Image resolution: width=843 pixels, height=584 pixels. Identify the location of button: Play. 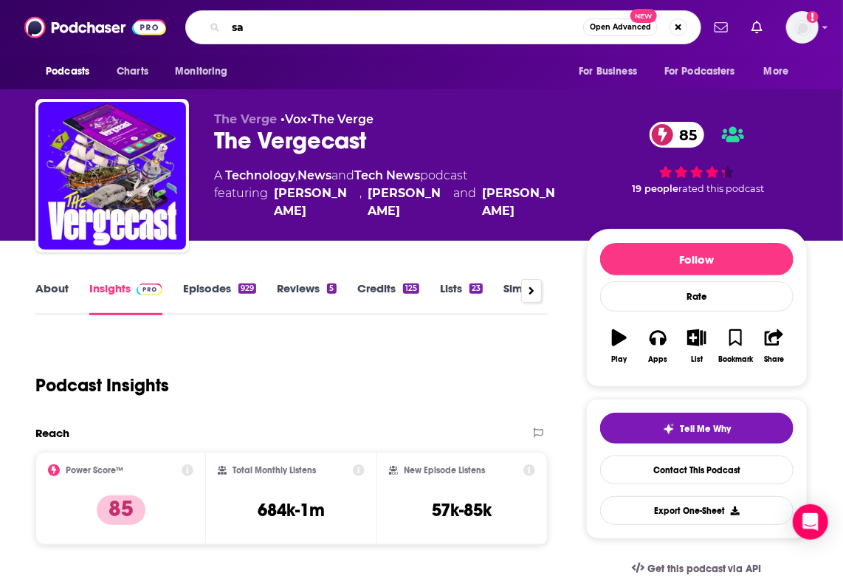
(620, 346).